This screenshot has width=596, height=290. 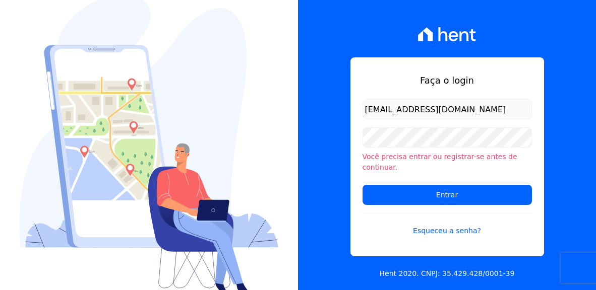 I want to click on a: Esqueceu a senha?, so click(x=447, y=225).